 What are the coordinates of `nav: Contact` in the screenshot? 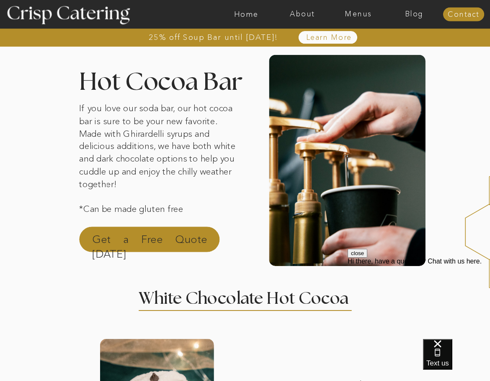 It's located at (464, 14).